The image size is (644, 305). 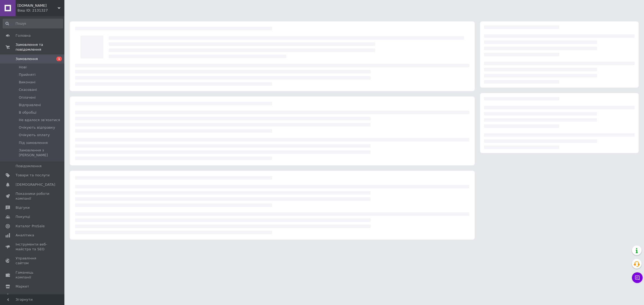 What do you see at coordinates (637, 278) in the screenshot?
I see `button: Чат з покупцем` at bounding box center [637, 278].